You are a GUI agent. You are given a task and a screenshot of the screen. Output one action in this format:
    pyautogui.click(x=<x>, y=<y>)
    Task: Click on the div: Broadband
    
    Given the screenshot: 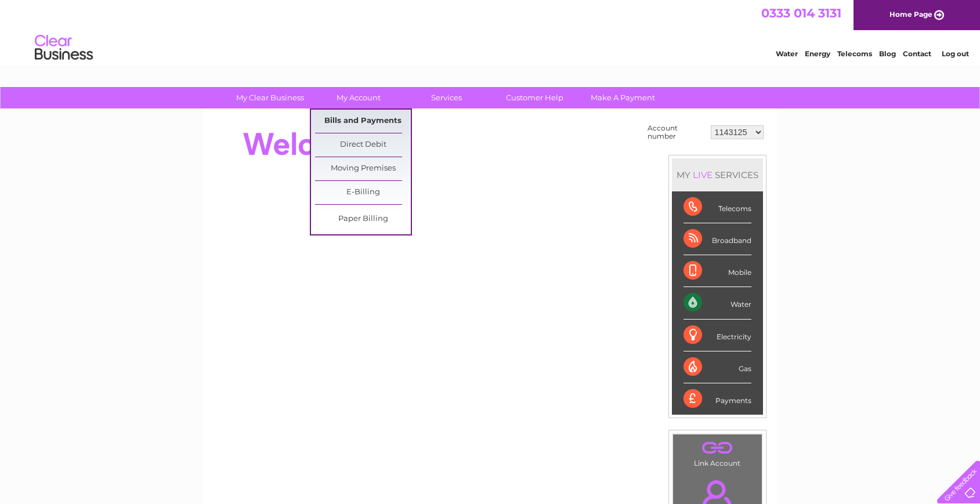 What is the action you would take?
    pyautogui.click(x=717, y=239)
    